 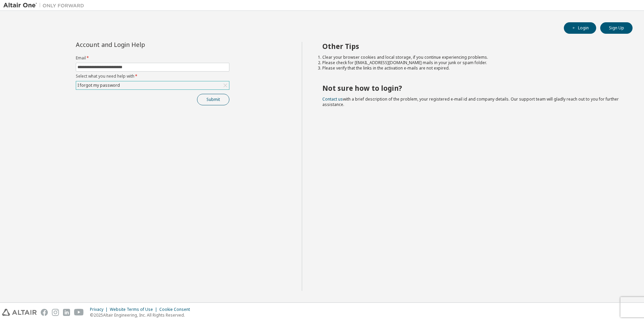 What do you see at coordinates (153, 58) in the screenshot?
I see `label: Email` at bounding box center [153, 58].